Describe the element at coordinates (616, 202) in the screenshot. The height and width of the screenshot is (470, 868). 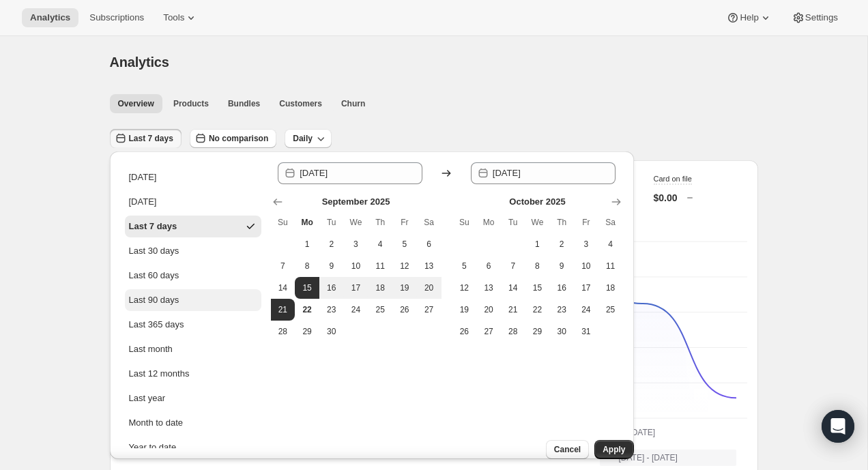
I see `button: Show next month, November 2025` at that location.